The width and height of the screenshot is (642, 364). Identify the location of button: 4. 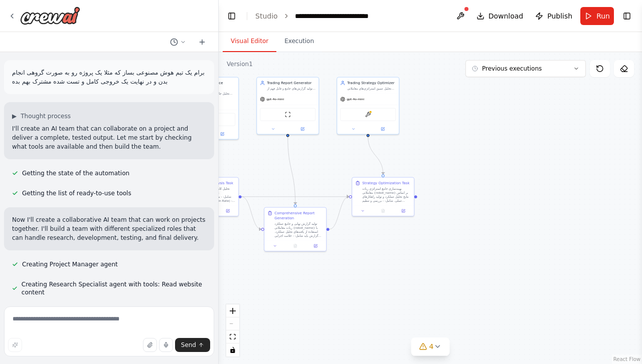
(430, 347).